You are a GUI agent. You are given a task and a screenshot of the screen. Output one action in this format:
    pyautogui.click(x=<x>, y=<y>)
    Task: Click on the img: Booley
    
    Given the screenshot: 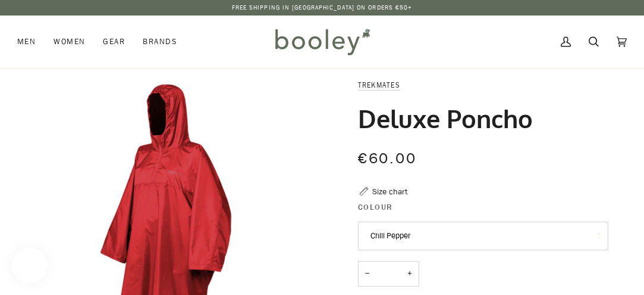 What is the action you would take?
    pyautogui.click(x=322, y=42)
    